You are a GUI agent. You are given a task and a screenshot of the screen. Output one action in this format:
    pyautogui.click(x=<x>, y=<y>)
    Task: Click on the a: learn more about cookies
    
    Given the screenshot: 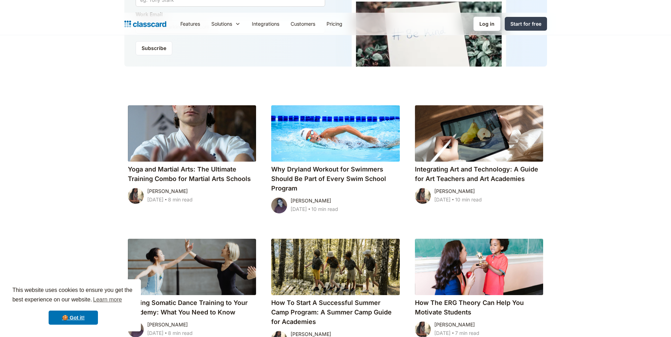 What is the action you would take?
    pyautogui.click(x=108, y=300)
    